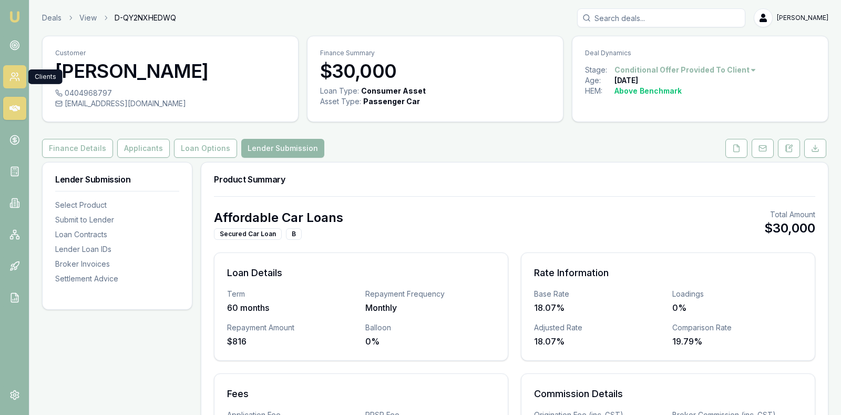 This screenshot has height=415, width=841. What do you see at coordinates (15, 17) in the screenshot?
I see `img: emu-icon-u.png` at bounding box center [15, 17].